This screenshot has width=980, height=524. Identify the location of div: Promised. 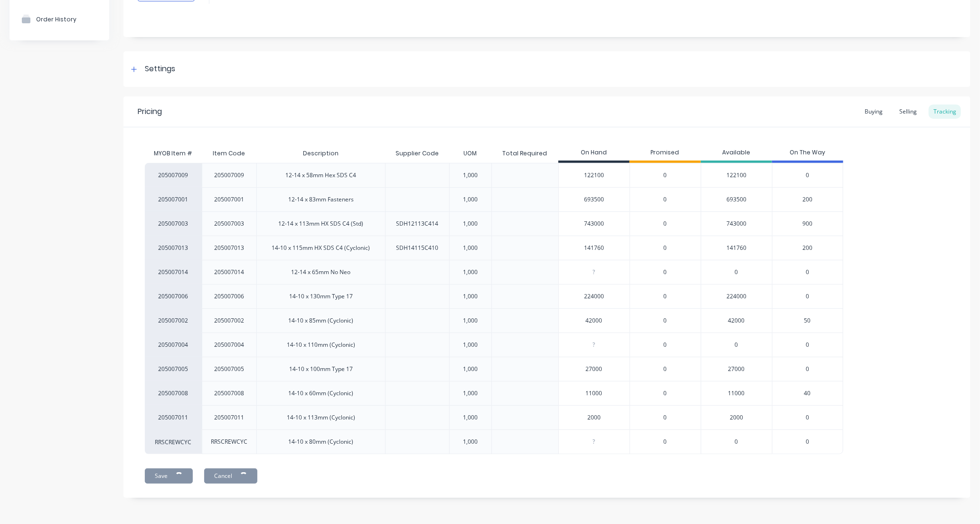
(665, 154).